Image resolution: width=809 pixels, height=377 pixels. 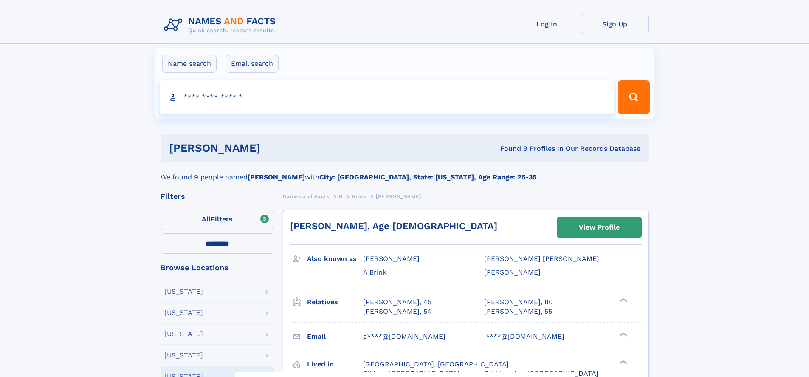 What do you see at coordinates (206, 219) in the screenshot?
I see `span: All` at bounding box center [206, 219].